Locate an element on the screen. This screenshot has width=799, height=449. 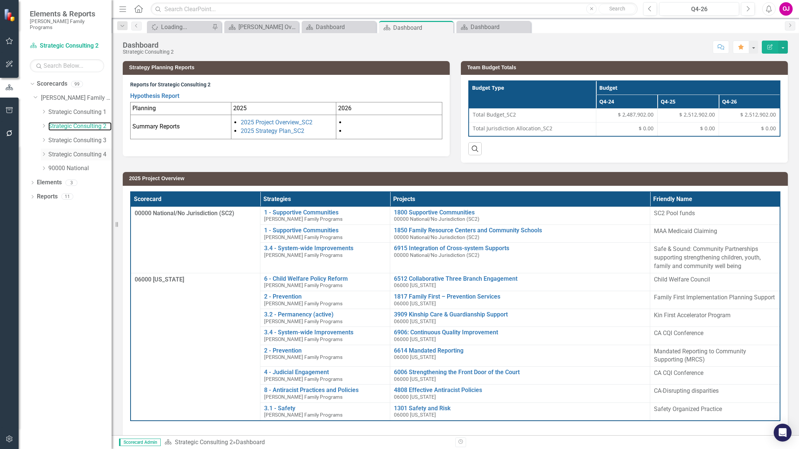
div: Strategic Consulting 2 is located at coordinates (148, 52).